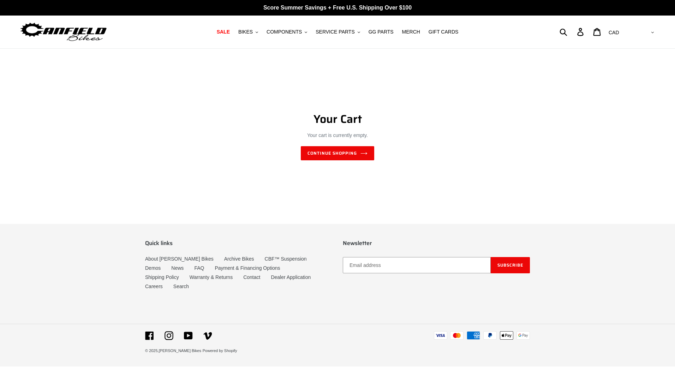 This screenshot has height=375, width=675. Describe the element at coordinates (181, 287) in the screenshot. I see `a: Search` at that location.